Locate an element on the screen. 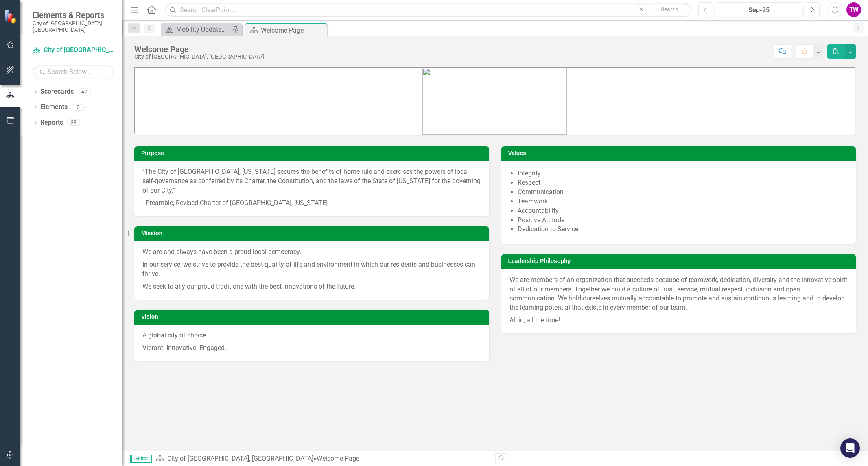 This screenshot has height=466, width=868. a: Elements is located at coordinates (54, 107).